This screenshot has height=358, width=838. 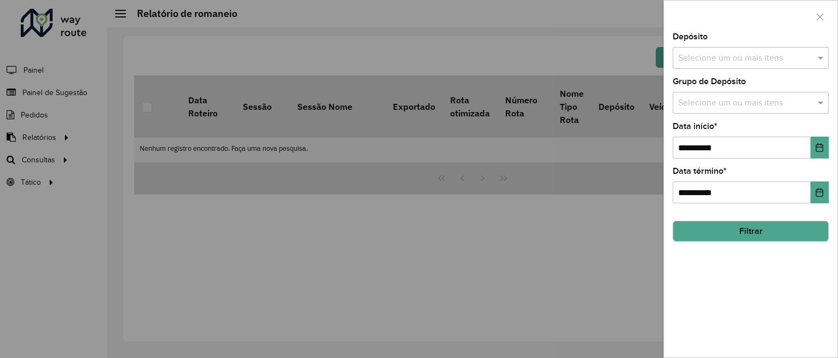 I want to click on label: Data término, so click(x=700, y=171).